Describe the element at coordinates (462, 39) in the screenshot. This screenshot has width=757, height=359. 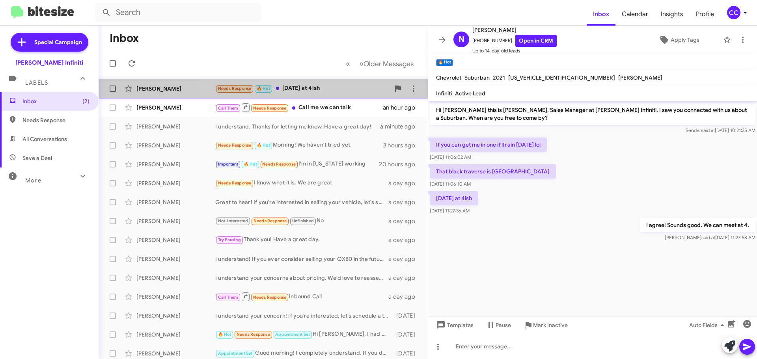
I see `span: N` at that location.